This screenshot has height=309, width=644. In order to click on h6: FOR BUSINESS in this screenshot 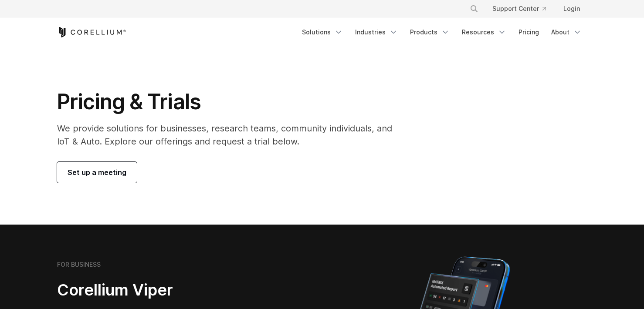, I will do `click(79, 265)`.